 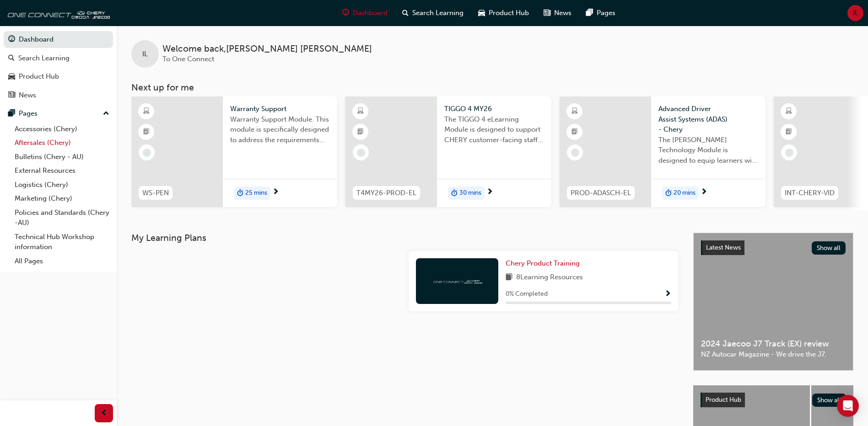 What do you see at coordinates (685, 193) in the screenshot?
I see `span: 20 mins` at bounding box center [685, 193].